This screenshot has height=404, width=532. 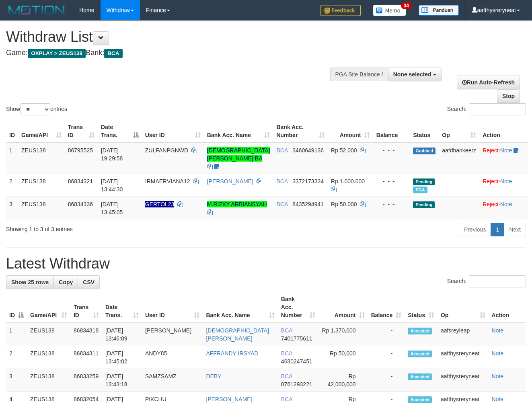 What do you see at coordinates (343, 380) in the screenshot?
I see `td: Rp 42,000,000` at bounding box center [343, 380].